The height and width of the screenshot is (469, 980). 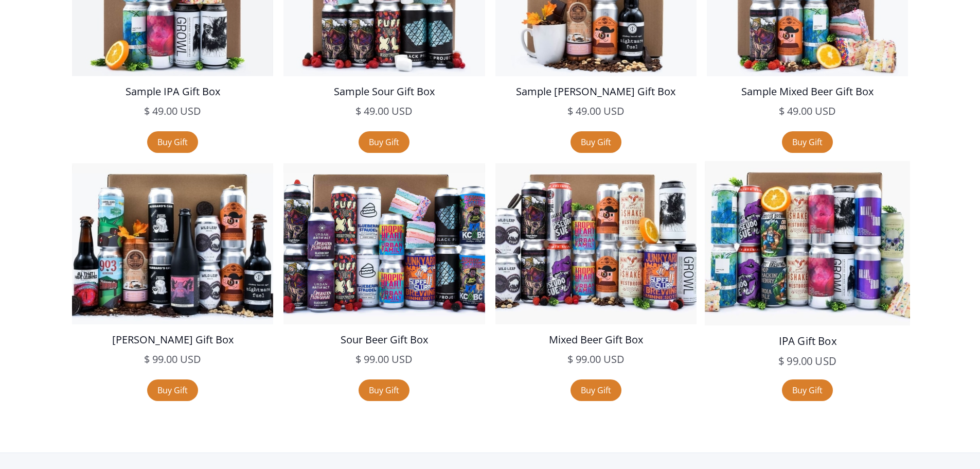 What do you see at coordinates (807, 91) in the screenshot?
I see `h5: Sample Mixed Beer Gift Box` at bounding box center [807, 91].